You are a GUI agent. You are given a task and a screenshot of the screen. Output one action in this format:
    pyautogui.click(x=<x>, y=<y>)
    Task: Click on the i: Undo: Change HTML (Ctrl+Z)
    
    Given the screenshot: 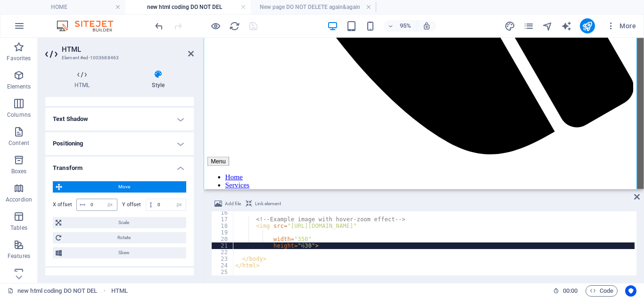 What is the action you would take?
    pyautogui.click(x=159, y=26)
    